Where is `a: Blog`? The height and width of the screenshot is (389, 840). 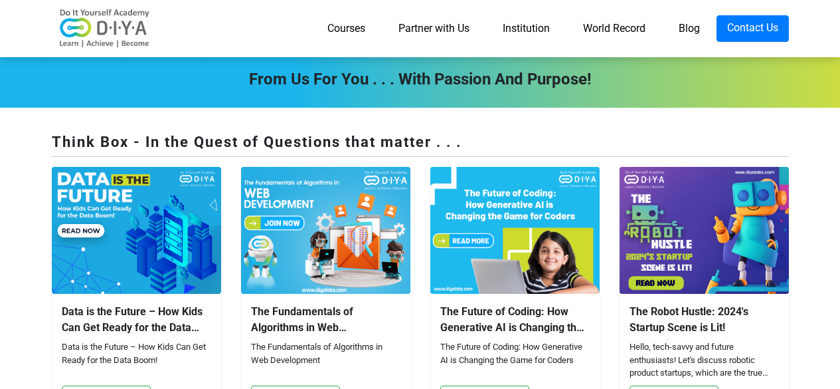 a: Blog is located at coordinates (689, 29).